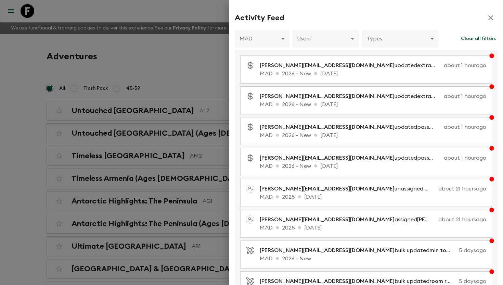  Describe the element at coordinates (348, 189) in the screenshot. I see `p: unassigned a pack leader` at that location.